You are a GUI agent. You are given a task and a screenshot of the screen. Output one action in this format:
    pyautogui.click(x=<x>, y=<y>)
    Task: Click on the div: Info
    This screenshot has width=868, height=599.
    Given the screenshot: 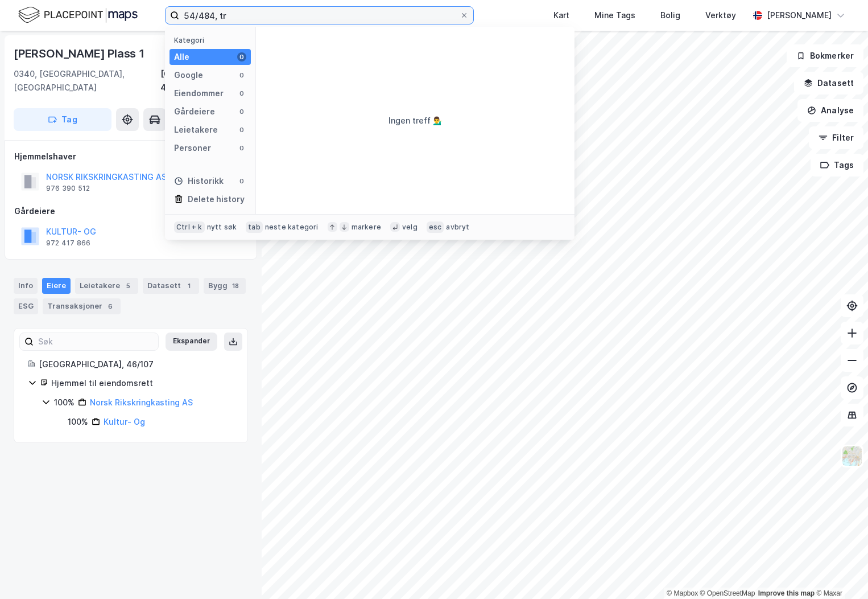 What is the action you would take?
    pyautogui.click(x=26, y=286)
    